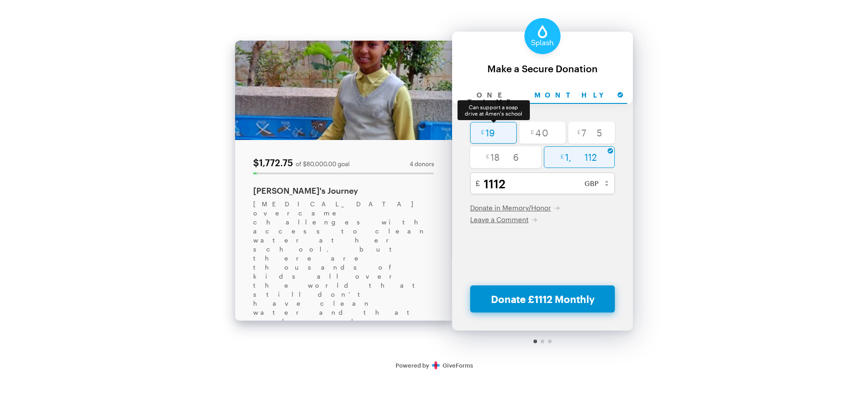  Describe the element at coordinates (499, 220) in the screenshot. I see `span: Leave a Comment` at that location.